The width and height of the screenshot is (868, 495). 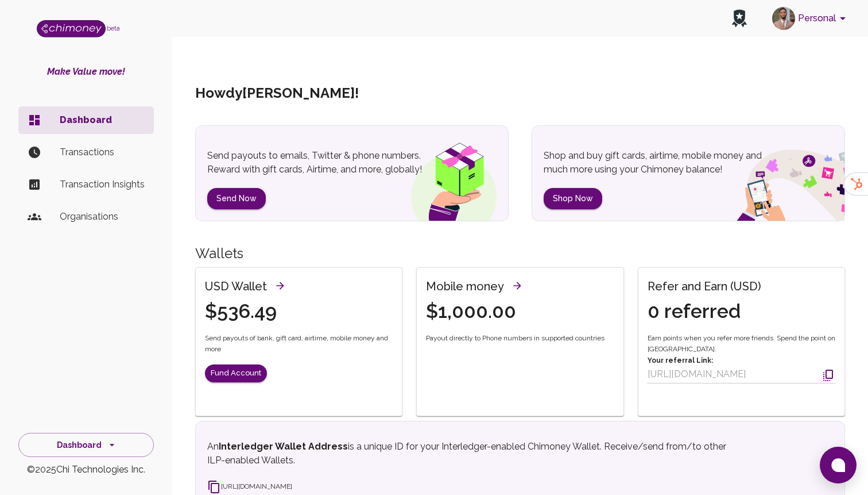 I want to click on h4: $1,000.00, so click(x=476, y=312).